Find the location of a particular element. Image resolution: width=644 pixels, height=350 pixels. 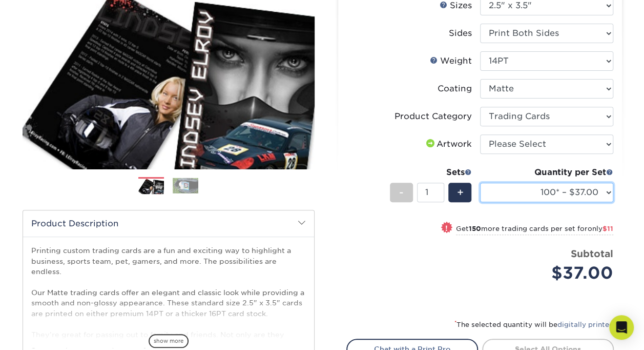

small: Get more trading cards per set for is located at coordinates (534, 230).